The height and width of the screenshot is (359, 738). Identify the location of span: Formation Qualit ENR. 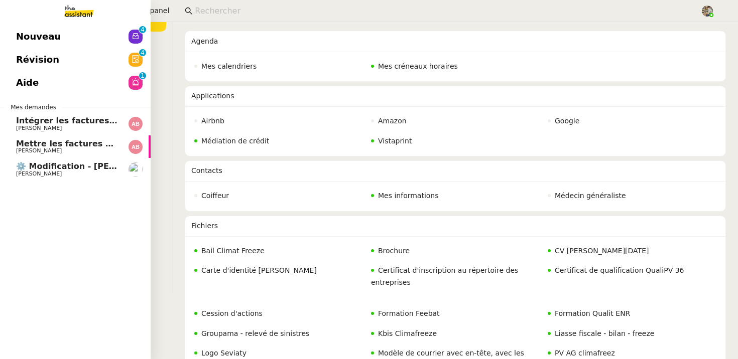
(592, 314).